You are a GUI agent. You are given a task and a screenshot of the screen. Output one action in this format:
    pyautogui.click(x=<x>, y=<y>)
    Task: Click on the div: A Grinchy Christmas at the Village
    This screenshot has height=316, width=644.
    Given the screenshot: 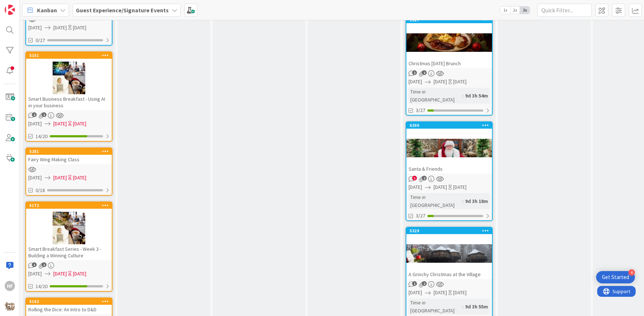 What is the action you would take?
    pyautogui.click(x=449, y=274)
    